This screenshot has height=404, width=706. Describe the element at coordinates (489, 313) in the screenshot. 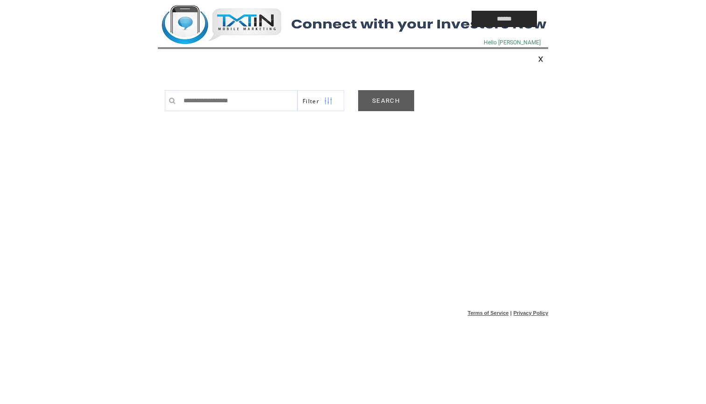

I see `a: Terms of Service` at that location.